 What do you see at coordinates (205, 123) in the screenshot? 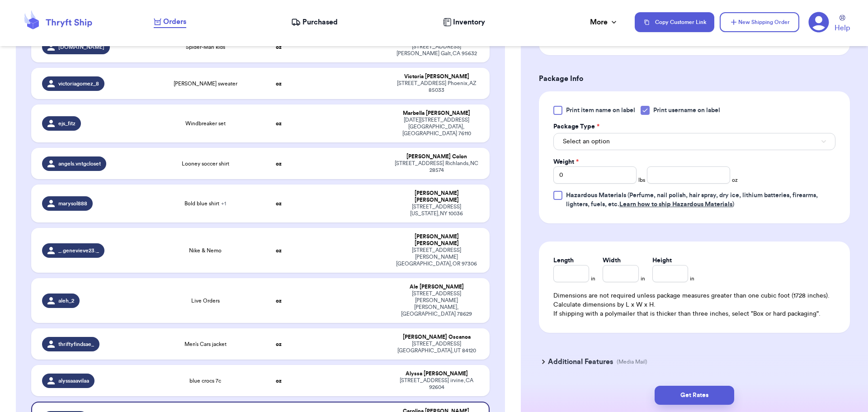
I see `span: Windbreaker set` at bounding box center [205, 123].